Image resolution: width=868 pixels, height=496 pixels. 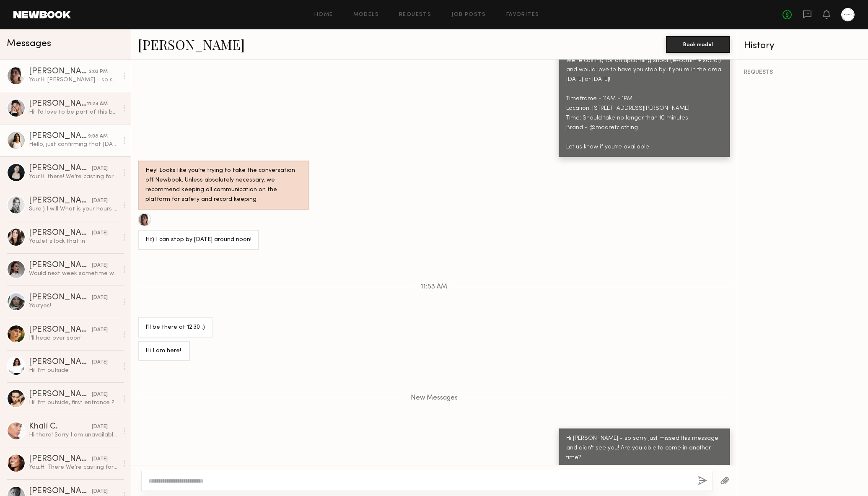 I want to click on div: You: let s lock that in, so click(x=73, y=242).